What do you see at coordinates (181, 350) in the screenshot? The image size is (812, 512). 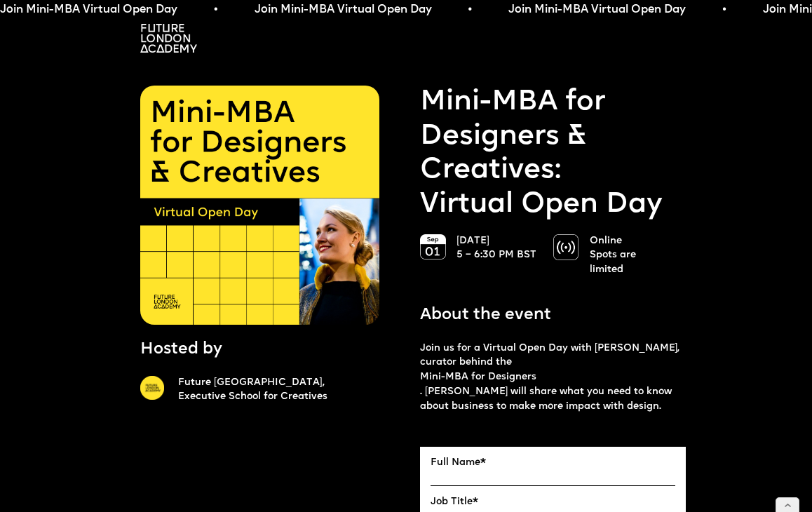 I see `p: Hosted by` at bounding box center [181, 350].